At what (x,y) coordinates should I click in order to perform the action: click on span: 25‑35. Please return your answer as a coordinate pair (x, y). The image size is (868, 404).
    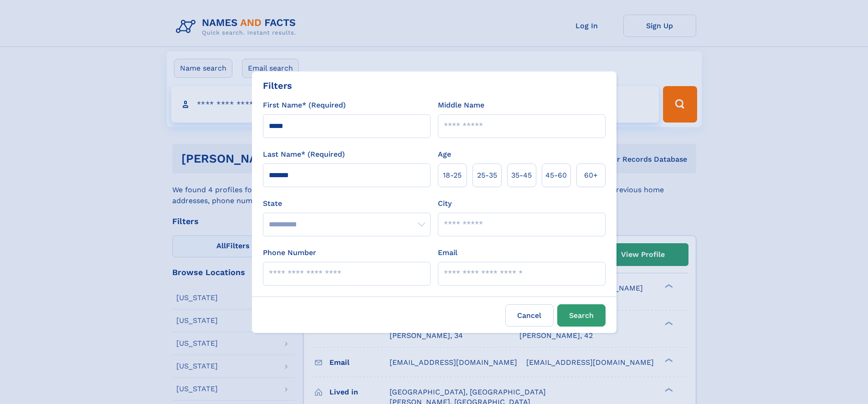
    Looking at the image, I should click on (487, 176).